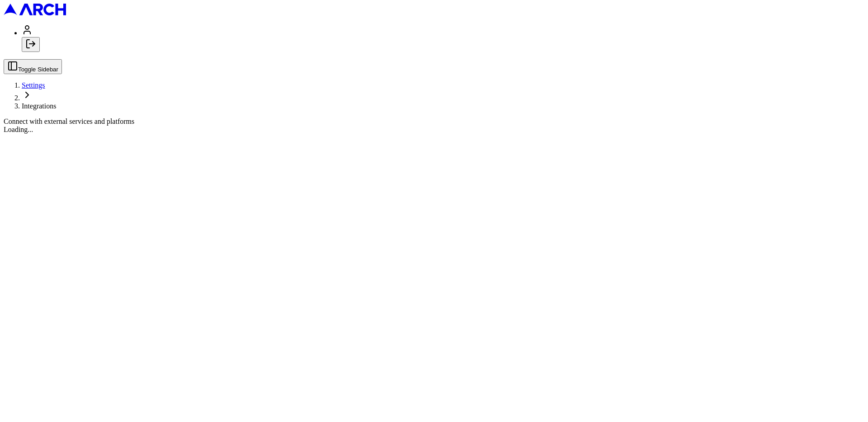 Image resolution: width=868 pixels, height=422 pixels. What do you see at coordinates (39, 106) in the screenshot?
I see `span: Integrations` at bounding box center [39, 106].